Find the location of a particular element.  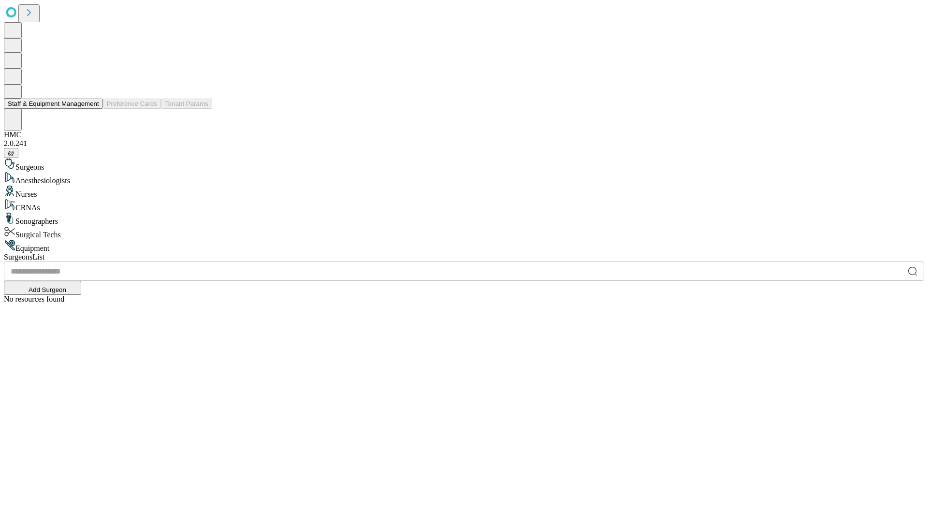

div: CRNAs is located at coordinates (464, 205).